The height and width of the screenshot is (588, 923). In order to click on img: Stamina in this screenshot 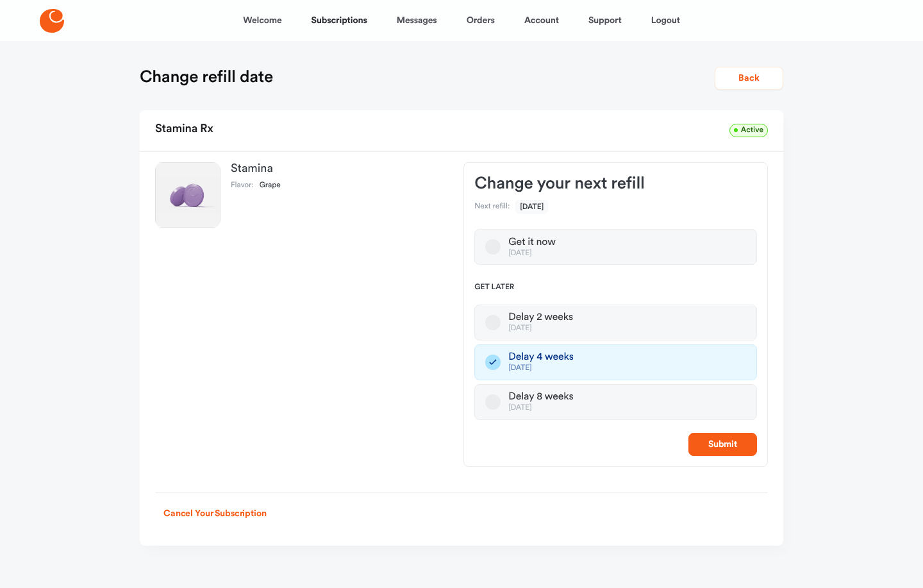, I will do `click(188, 195)`.